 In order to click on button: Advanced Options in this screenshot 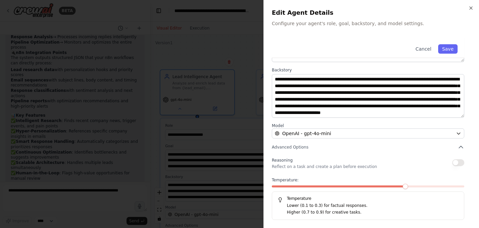, I will do `click(368, 147)`.